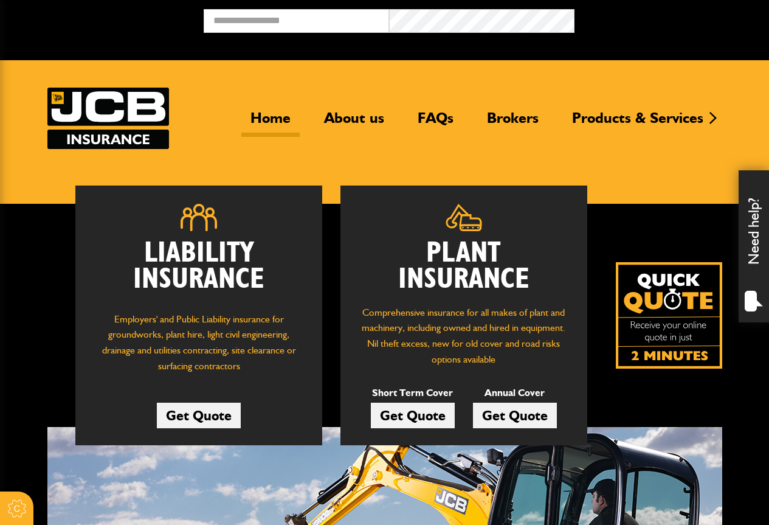  I want to click on a: Products & Services, so click(638, 123).